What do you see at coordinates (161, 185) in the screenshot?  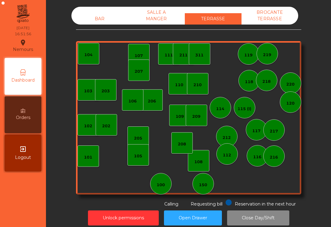 I see `div: 100` at bounding box center [161, 185].